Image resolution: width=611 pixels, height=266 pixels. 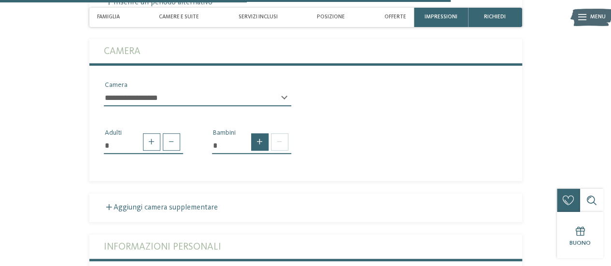 I want to click on span: Impressioni, so click(x=441, y=17).